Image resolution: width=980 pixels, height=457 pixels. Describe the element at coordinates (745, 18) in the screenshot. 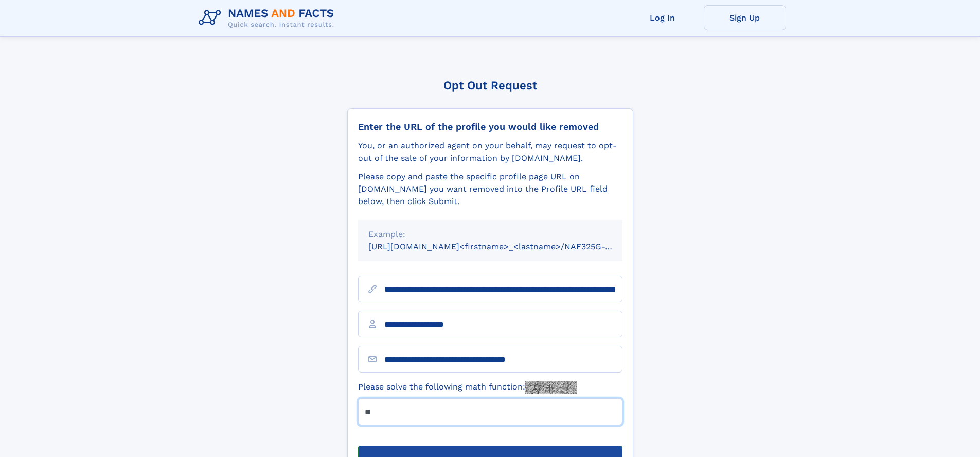

I see `a: Sign Up` at that location.